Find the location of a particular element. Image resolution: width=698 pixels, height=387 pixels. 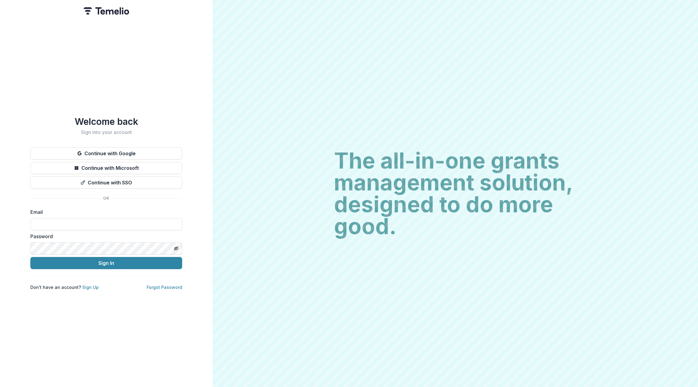

button: Continue with SSO is located at coordinates (106, 183).